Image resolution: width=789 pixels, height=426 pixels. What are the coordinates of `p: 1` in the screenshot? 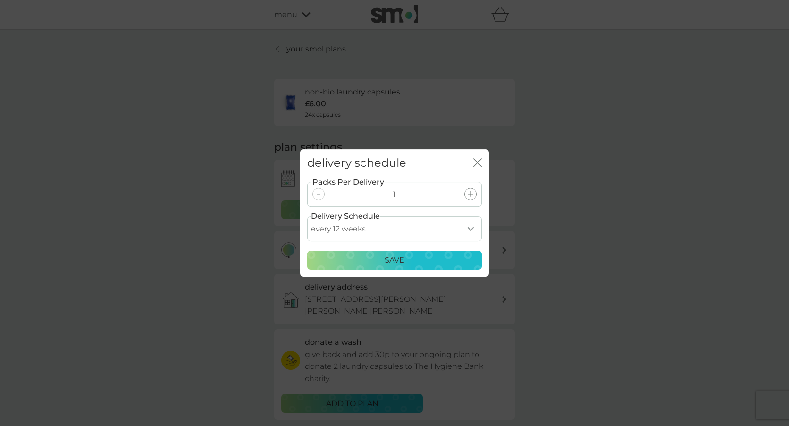 It's located at (395, 195).